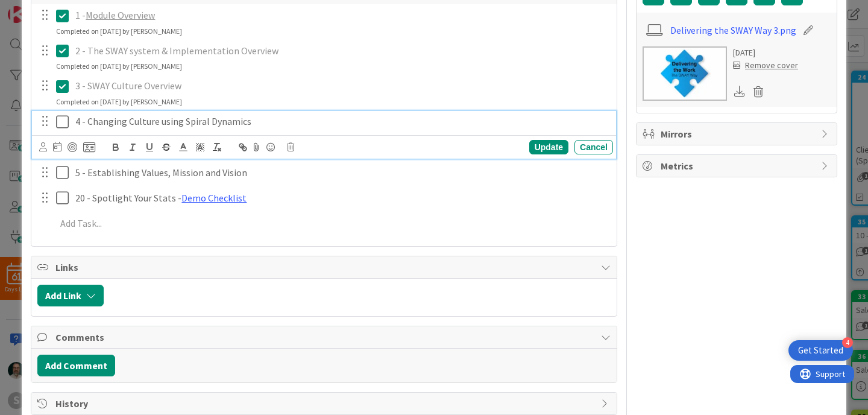 This screenshot has height=415, width=868. Describe the element at coordinates (733, 30) in the screenshot. I see `a: Delivering the SWAY Way 3.png` at that location.